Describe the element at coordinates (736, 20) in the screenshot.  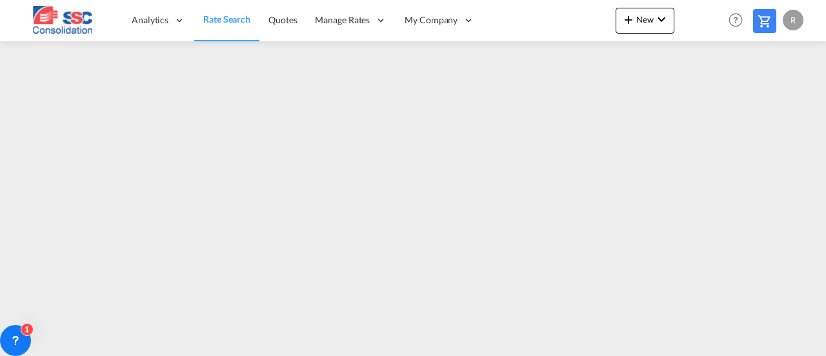
I see `span: Help` at that location.